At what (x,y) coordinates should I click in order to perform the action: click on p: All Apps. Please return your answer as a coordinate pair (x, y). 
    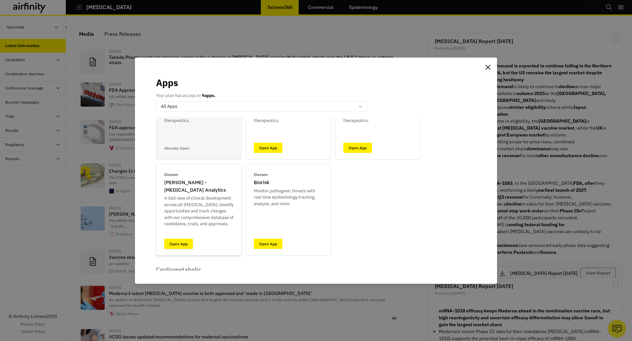
    Looking at the image, I should click on (169, 107).